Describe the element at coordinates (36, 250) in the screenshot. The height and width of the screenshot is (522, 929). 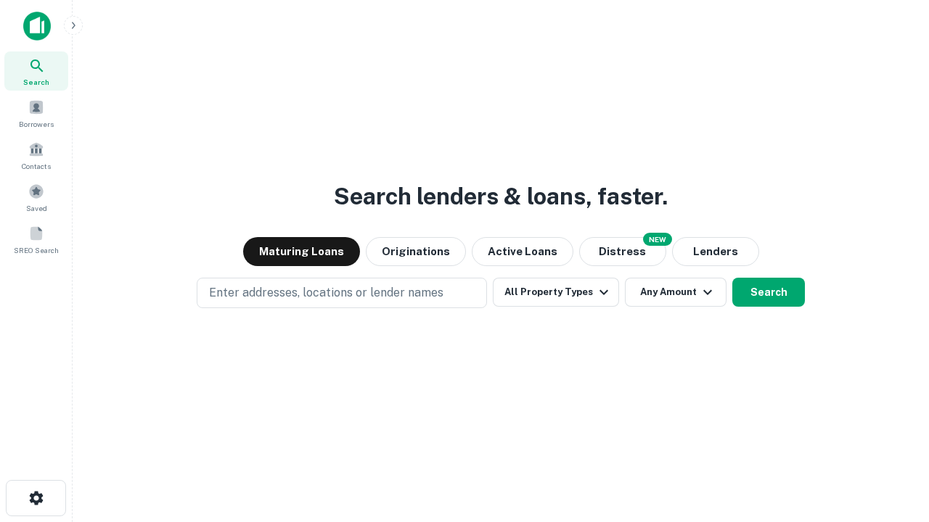
I see `span: SREO Search` at that location.